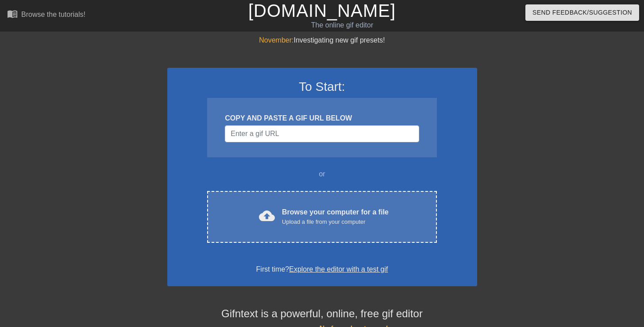 This screenshot has height=327, width=644. What do you see at coordinates (53, 14) in the screenshot?
I see `div: Browse the tutorials!` at bounding box center [53, 14].